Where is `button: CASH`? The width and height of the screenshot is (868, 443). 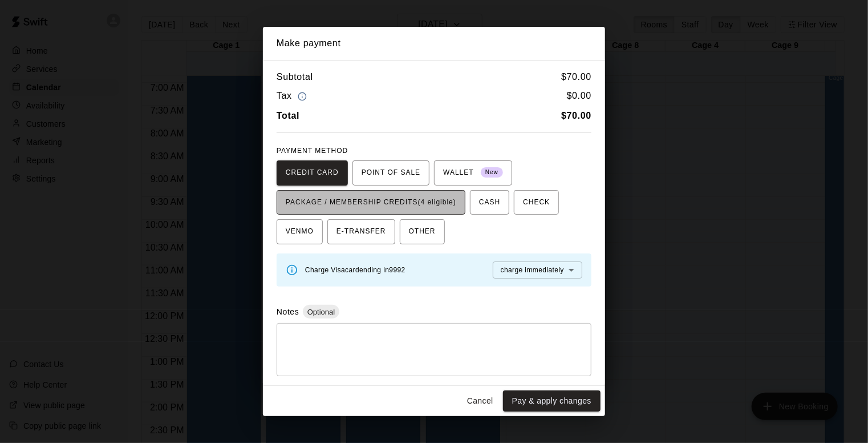 button: CASH is located at coordinates (489, 203).